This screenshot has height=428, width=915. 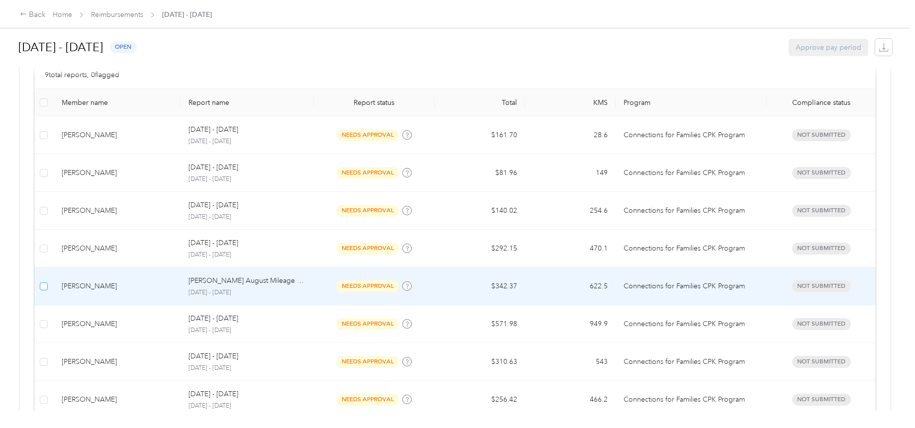 I want to click on td: 949.9, so click(x=570, y=324).